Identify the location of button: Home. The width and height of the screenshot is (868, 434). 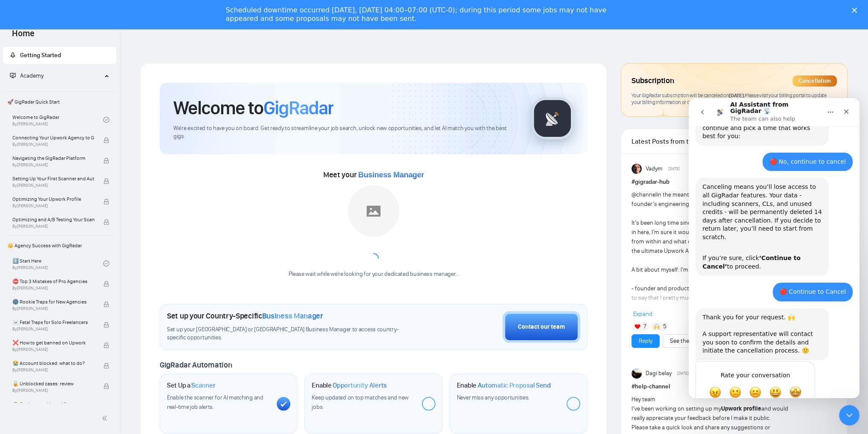
(142, 14).